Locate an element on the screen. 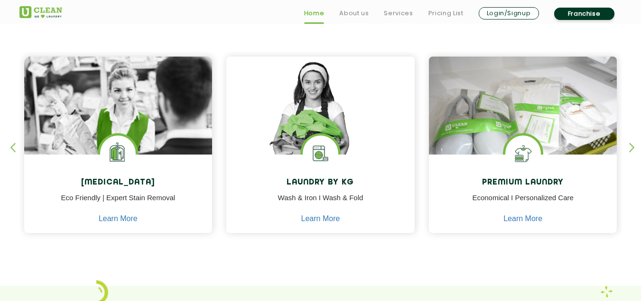 This screenshot has width=641, height=301. a: About us is located at coordinates (354, 13).